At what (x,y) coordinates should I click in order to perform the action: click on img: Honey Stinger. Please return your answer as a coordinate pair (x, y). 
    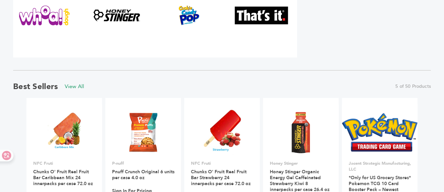
    Looking at the image, I should click on (117, 15).